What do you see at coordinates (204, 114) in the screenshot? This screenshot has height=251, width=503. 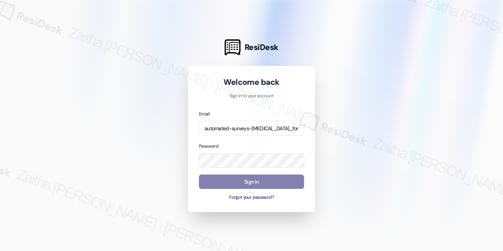 I see `label: Email` at bounding box center [204, 114].